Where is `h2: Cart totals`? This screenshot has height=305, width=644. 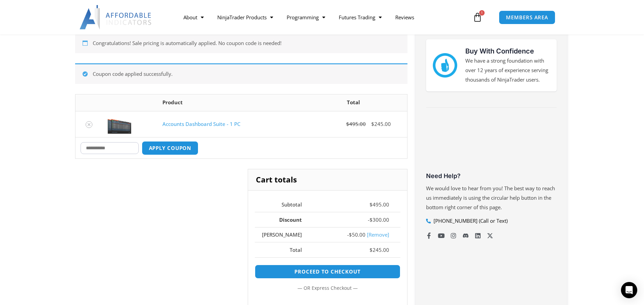
h2: Cart totals is located at coordinates (328, 180).